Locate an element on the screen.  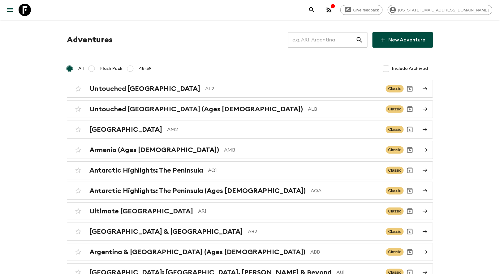
p: ABB is located at coordinates (345, 252).